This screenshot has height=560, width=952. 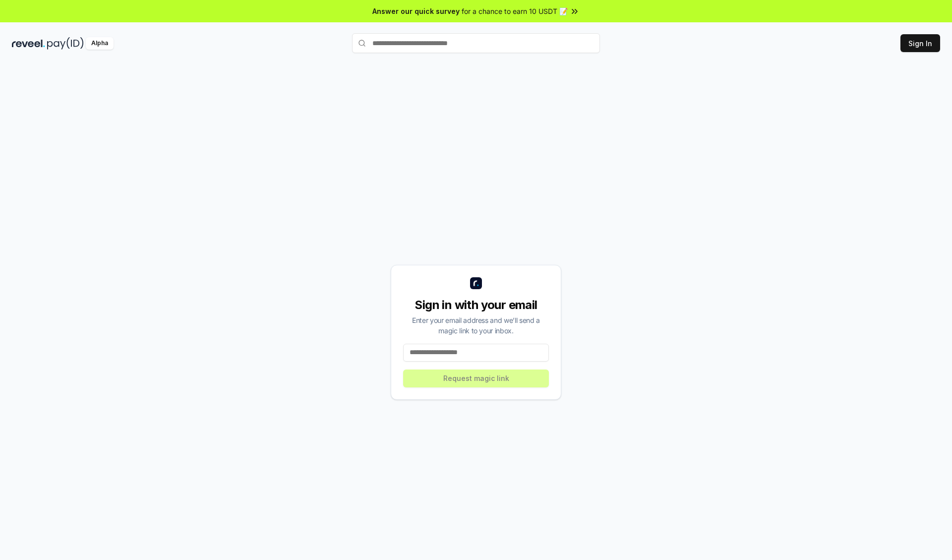 I want to click on div: Alpha, so click(x=100, y=43).